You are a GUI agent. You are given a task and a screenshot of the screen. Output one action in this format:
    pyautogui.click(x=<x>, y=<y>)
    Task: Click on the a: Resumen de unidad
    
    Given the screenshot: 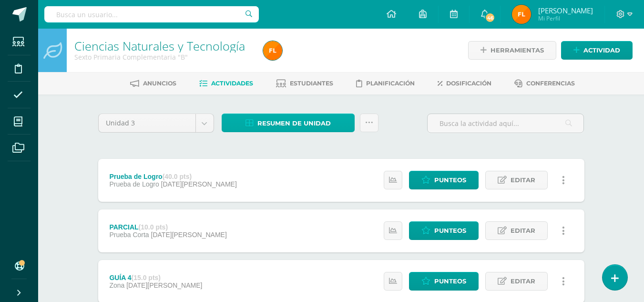 What is the action you would take?
    pyautogui.click(x=288, y=123)
    